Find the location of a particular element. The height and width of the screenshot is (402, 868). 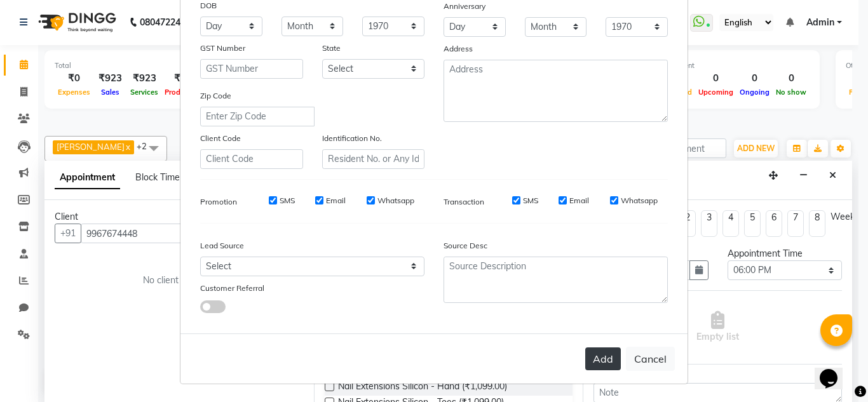

input: Resident No. or Any Id is located at coordinates (374, 159).